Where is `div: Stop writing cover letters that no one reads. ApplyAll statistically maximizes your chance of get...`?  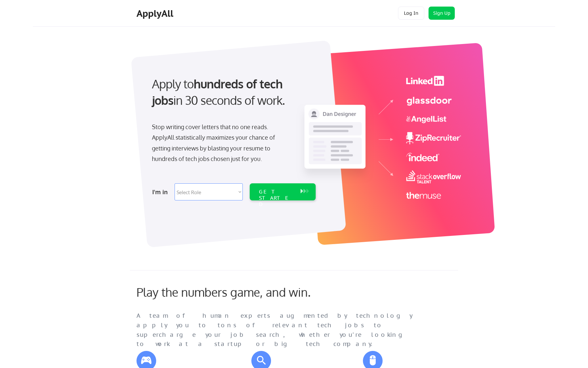
div: Stop writing cover letters that no one reads. ApplyAll statistically maximizes your chance of get... is located at coordinates (219, 143).